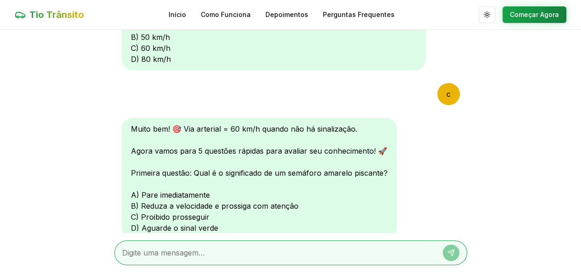  I want to click on a: Perguntas Frequentes, so click(359, 15).